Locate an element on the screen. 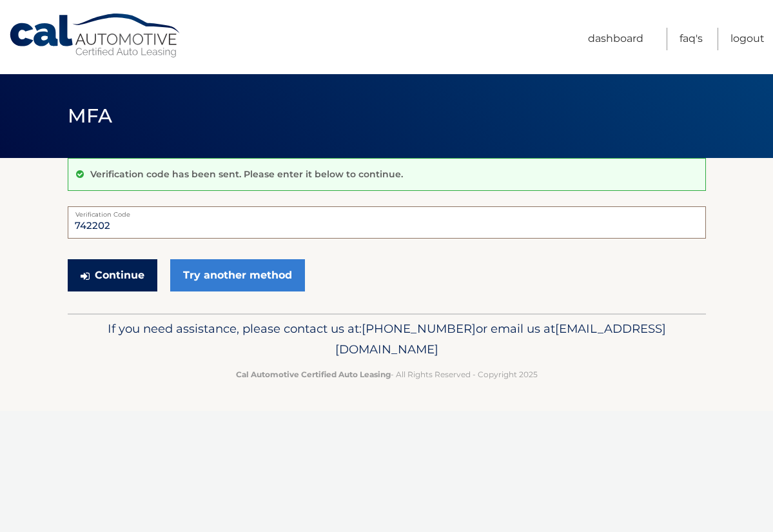 The height and width of the screenshot is (532, 773). a: Cal Automotive is located at coordinates (95, 35).